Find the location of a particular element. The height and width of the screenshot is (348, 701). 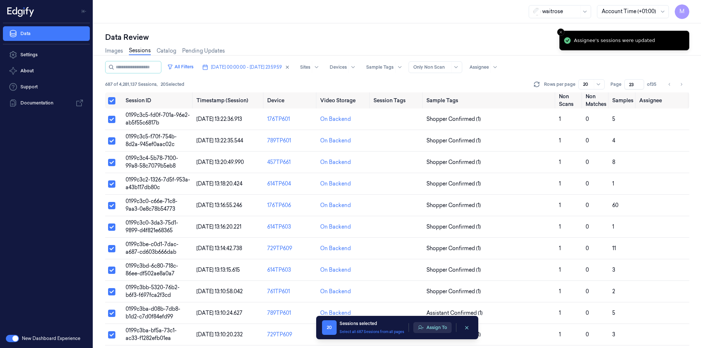

div: 614TP604 is located at coordinates (290, 184).